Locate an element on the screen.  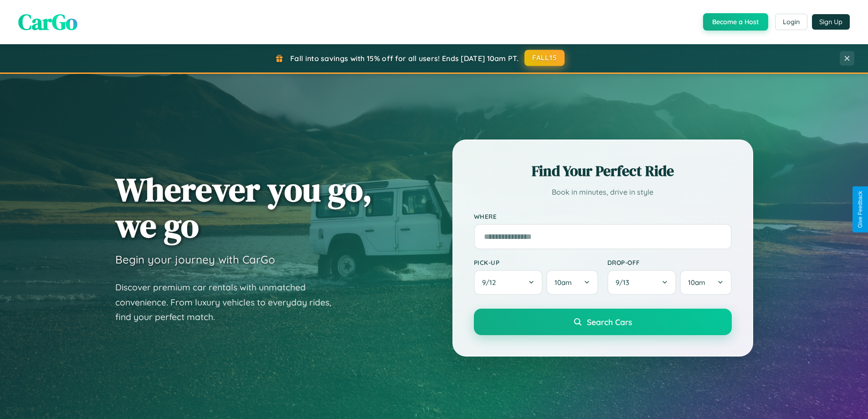
span: Search Cars is located at coordinates (609, 322).